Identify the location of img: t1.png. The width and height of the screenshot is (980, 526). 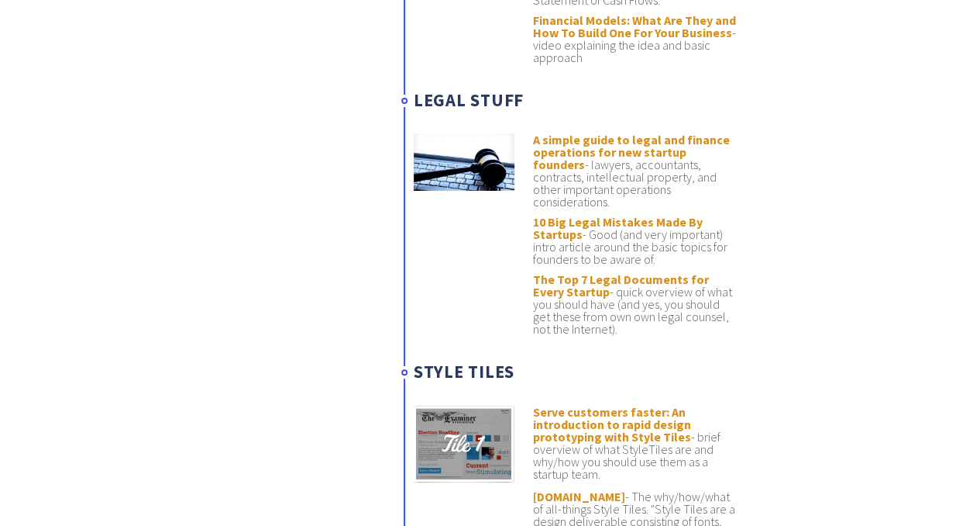
(464, 444).